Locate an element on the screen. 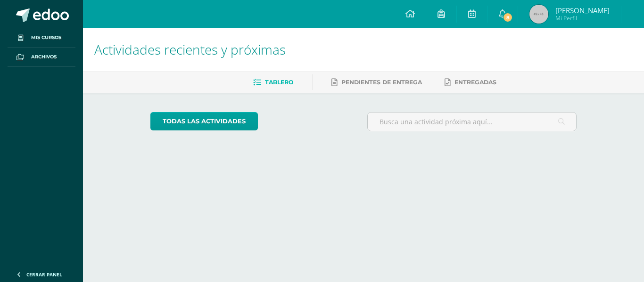 Image resolution: width=644 pixels, height=282 pixels. span: 8 is located at coordinates (508, 18).